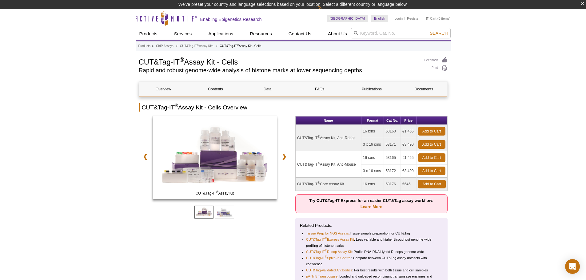  What do you see at coordinates (326, 12) in the screenshot?
I see `img: Change Here` at bounding box center [326, 12].